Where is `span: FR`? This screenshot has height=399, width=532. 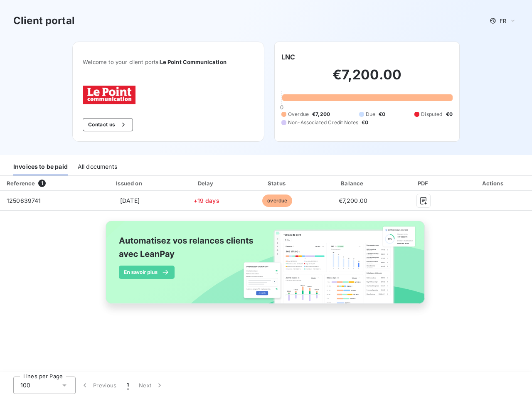 span: FR is located at coordinates (503, 21).